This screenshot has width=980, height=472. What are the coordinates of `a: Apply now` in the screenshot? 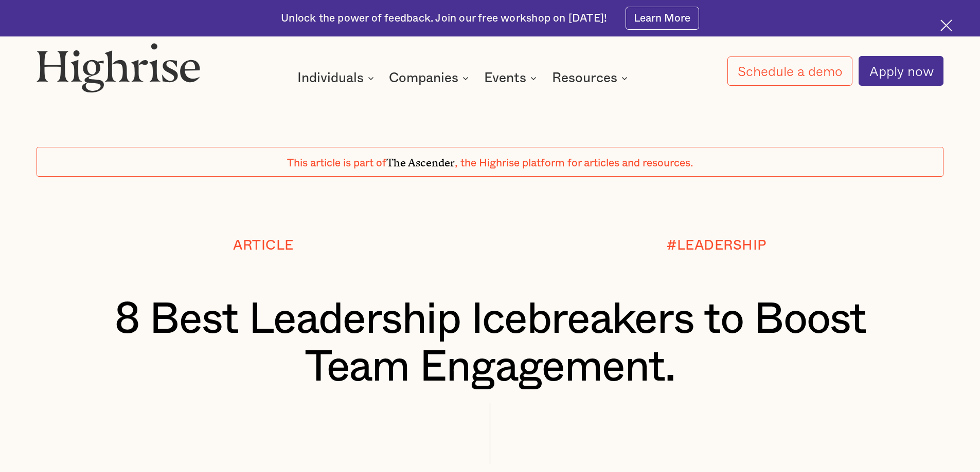 It's located at (901, 71).